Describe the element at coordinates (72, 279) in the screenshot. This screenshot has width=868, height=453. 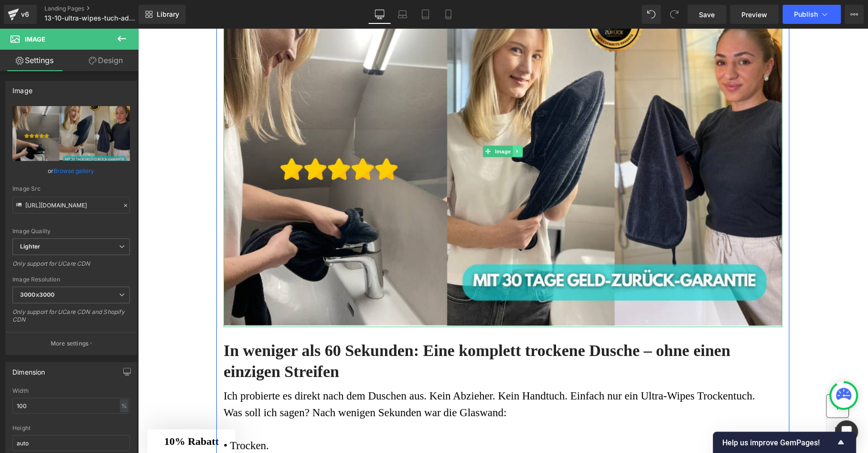
I see `div: Image Resolution` at that location.